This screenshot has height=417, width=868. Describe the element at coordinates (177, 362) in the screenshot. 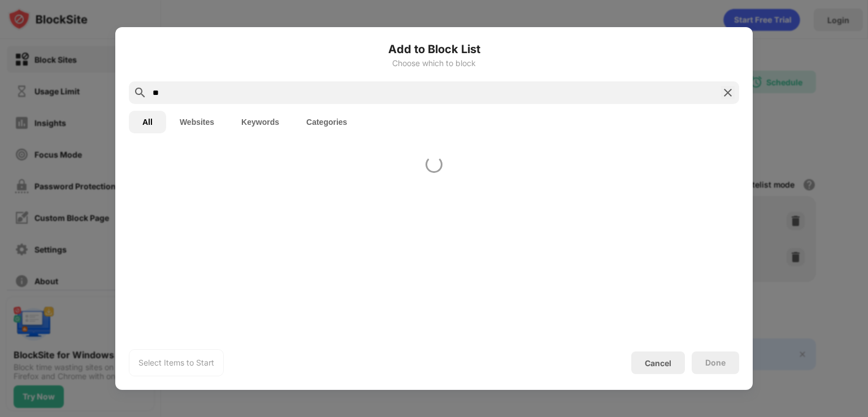

I see `div: Select Items to Start` at that location.